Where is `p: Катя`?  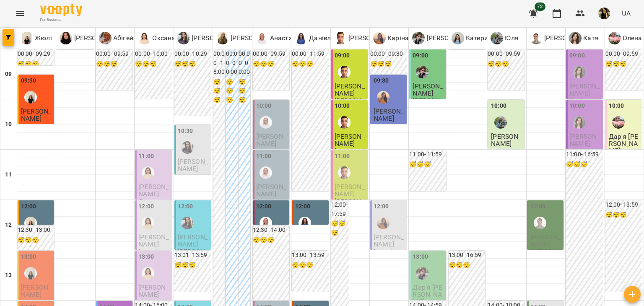 p: Катя is located at coordinates (590, 38).